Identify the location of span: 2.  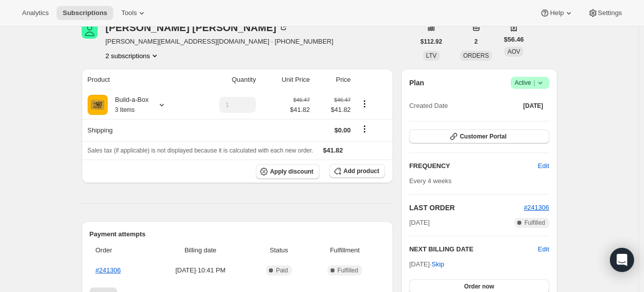
(476, 42).